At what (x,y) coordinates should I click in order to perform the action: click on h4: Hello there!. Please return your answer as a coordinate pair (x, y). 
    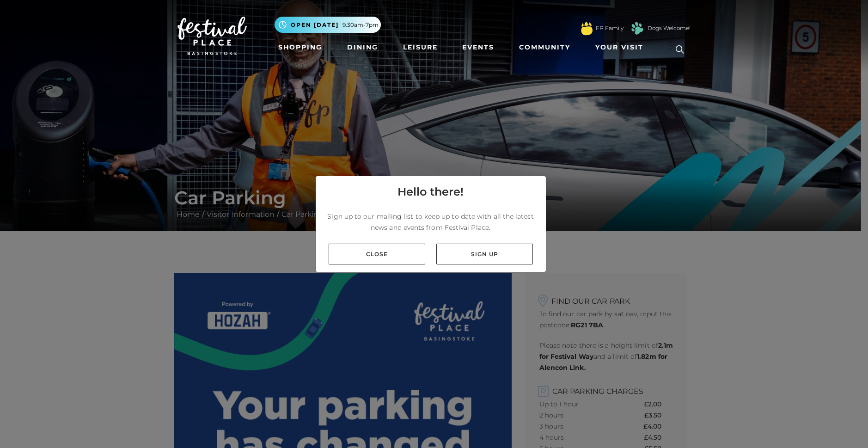
    Looking at the image, I should click on (430, 192).